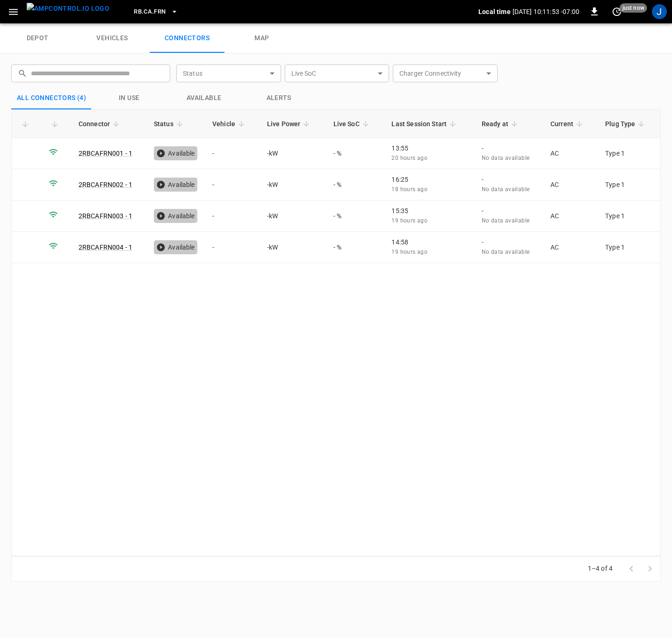  Describe the element at coordinates (204, 98) in the screenshot. I see `button: Available` at that location.